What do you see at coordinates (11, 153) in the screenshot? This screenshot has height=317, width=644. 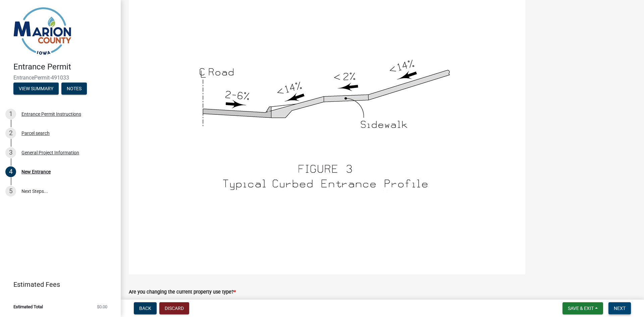 I see `div: 3` at bounding box center [11, 153].